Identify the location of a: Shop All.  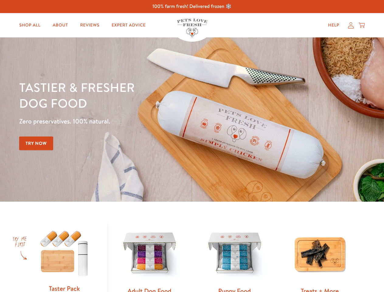
(30, 25).